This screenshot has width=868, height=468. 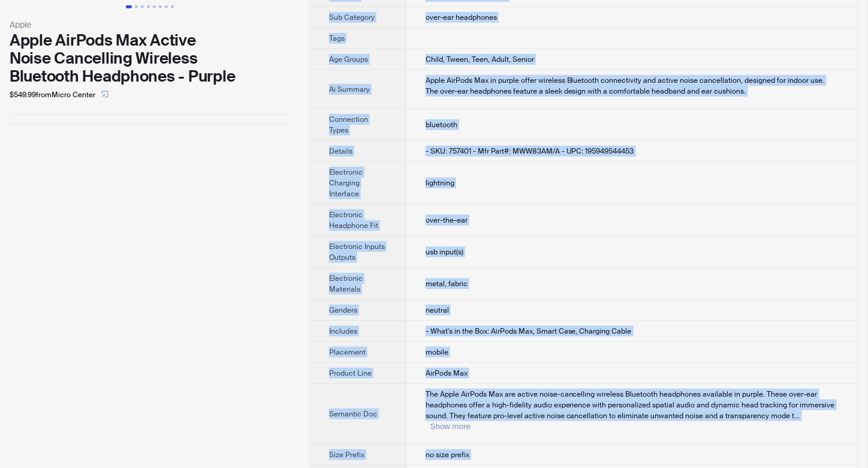 I want to click on span: Size Prefix, so click(x=347, y=455).